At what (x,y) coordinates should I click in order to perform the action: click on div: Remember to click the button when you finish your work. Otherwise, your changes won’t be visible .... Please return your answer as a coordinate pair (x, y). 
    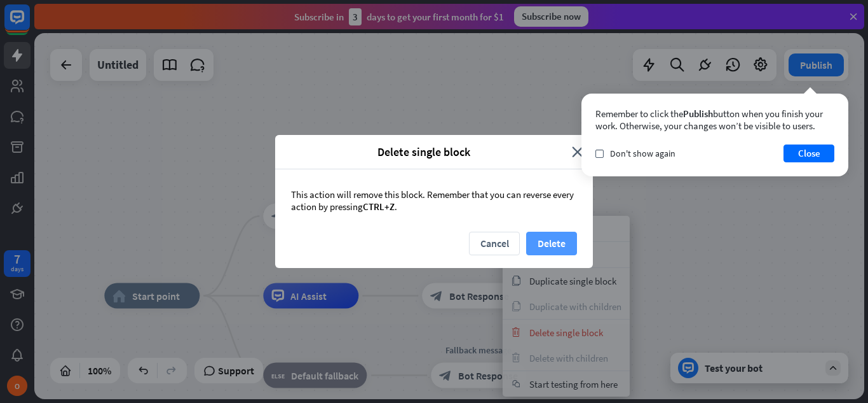
    Looking at the image, I should click on (715, 120).